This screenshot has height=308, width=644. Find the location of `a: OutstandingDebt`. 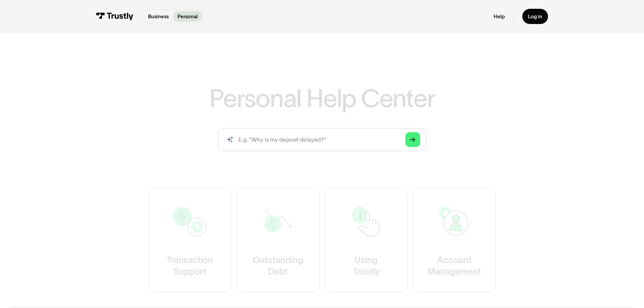

a: OutstandingDebt is located at coordinates (278, 240).